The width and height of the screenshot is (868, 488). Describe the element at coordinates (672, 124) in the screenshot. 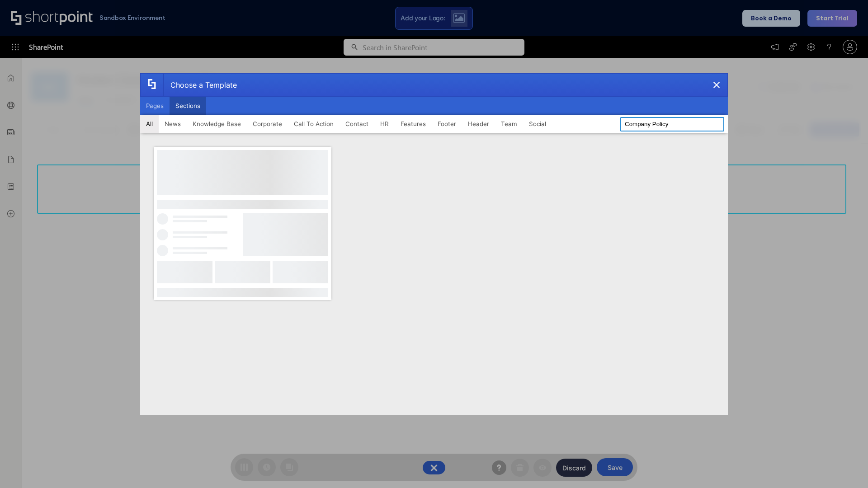

I see `input: Search` at that location.